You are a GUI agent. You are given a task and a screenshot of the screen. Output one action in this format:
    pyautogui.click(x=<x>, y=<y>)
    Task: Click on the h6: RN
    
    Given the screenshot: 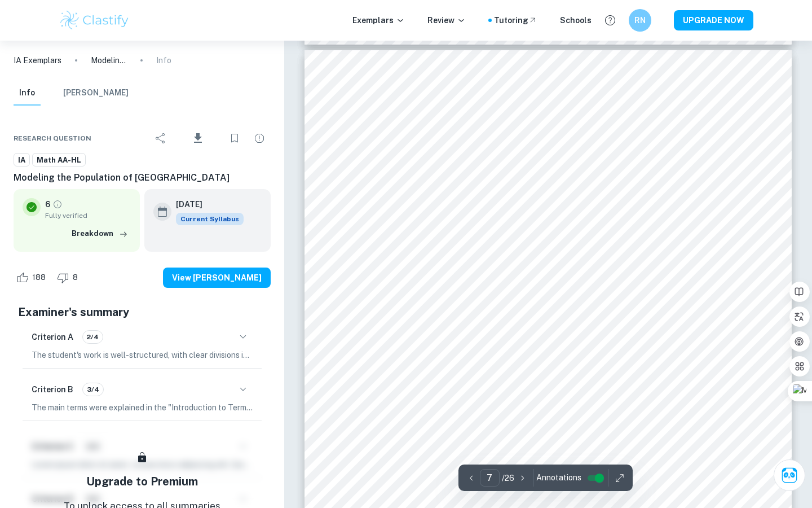 What is the action you would take?
    pyautogui.click(x=640, y=20)
    